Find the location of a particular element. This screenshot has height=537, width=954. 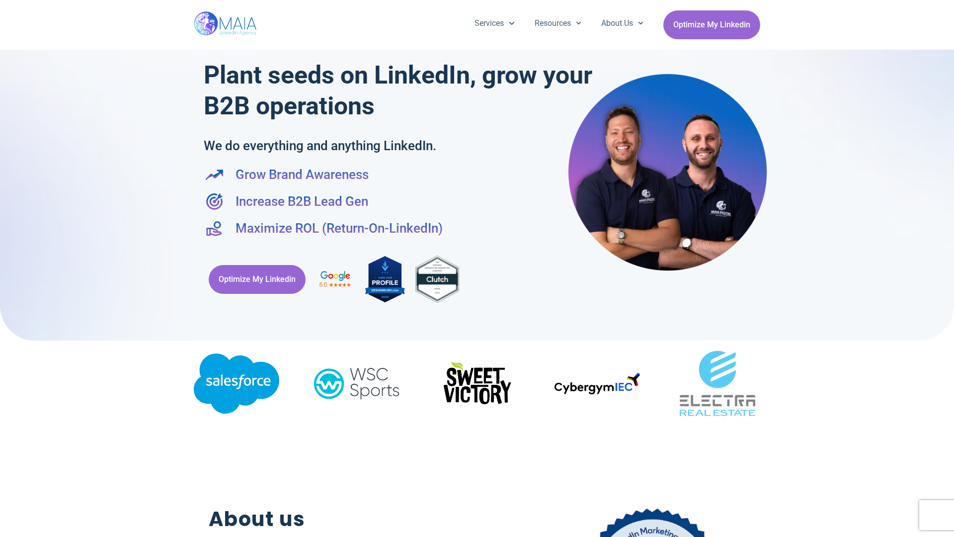

h2: We do everything and anything LinkedIn. is located at coordinates (368, 146).